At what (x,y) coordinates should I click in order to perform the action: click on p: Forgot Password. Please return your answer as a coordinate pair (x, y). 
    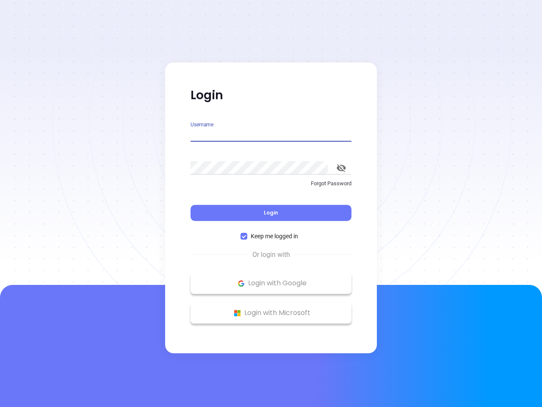
    Looking at the image, I should click on (271, 183).